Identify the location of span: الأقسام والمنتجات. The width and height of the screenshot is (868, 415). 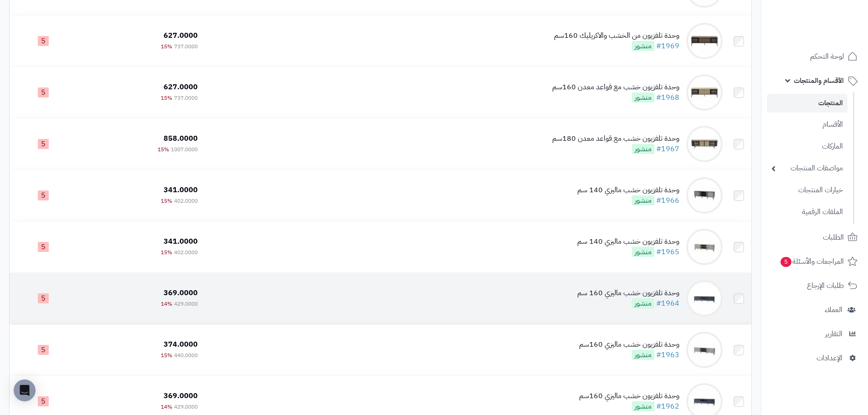
(819, 81).